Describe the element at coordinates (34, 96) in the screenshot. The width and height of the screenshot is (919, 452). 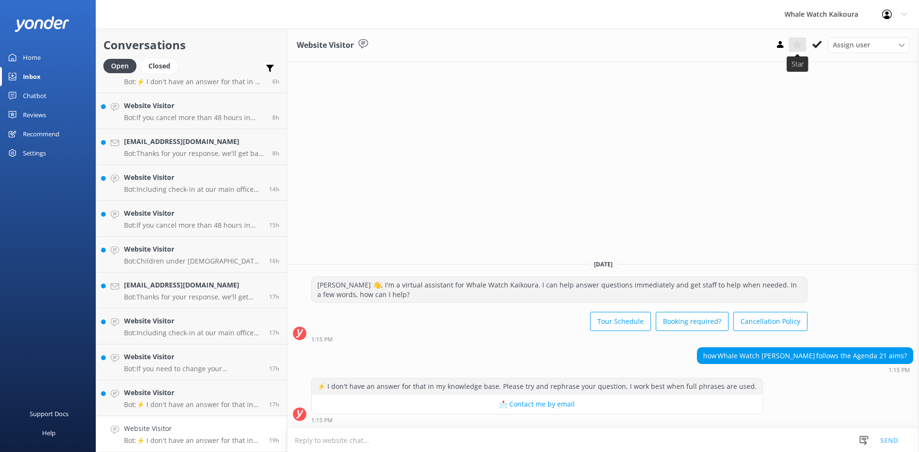
I see `div: Chatbot` at that location.